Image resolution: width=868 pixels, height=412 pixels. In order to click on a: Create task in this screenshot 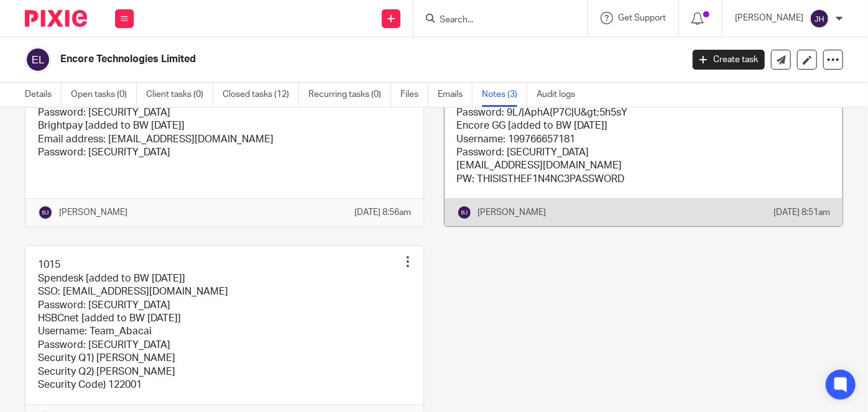, I will do `click(729, 60)`.